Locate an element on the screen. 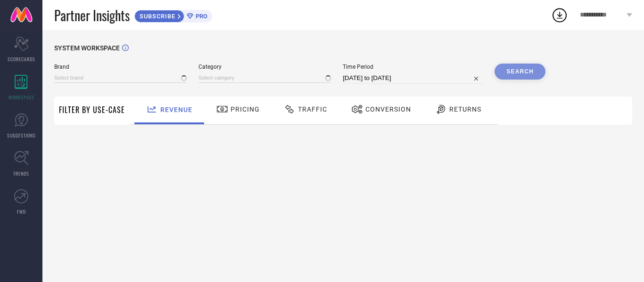 The height and width of the screenshot is (282, 644). input: Select time period is located at coordinates (413, 78).